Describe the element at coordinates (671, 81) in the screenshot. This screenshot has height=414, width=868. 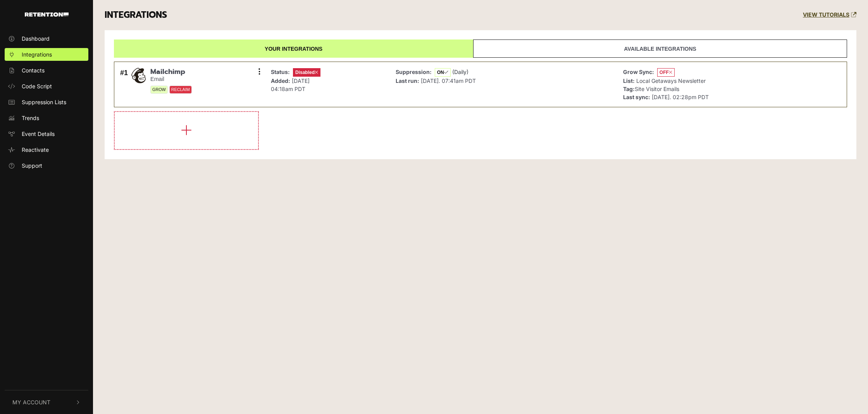
I see `span: Local Getaways Newsletter` at that location.